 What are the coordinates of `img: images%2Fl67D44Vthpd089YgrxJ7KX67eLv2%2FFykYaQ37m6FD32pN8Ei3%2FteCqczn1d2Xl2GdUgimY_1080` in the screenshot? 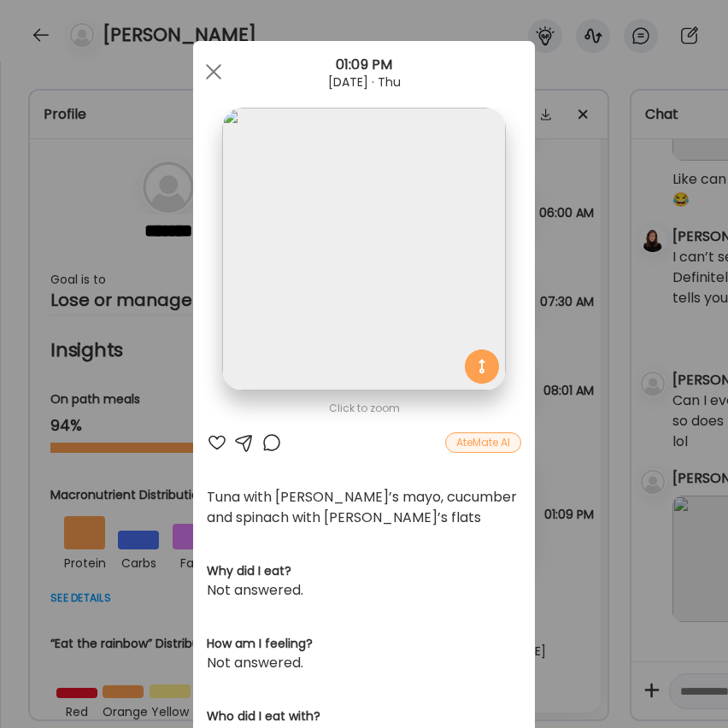 It's located at (364, 248).